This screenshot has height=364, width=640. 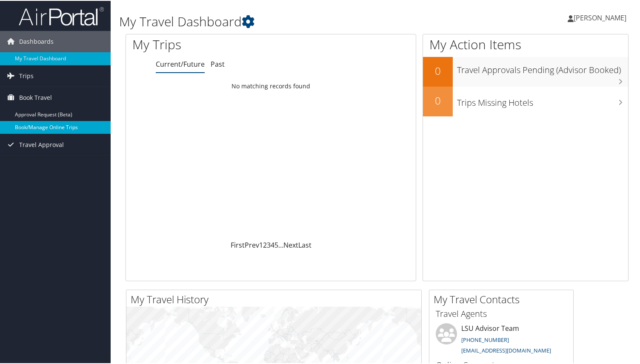 I want to click on li: LSU Advisor Team, so click(x=501, y=340).